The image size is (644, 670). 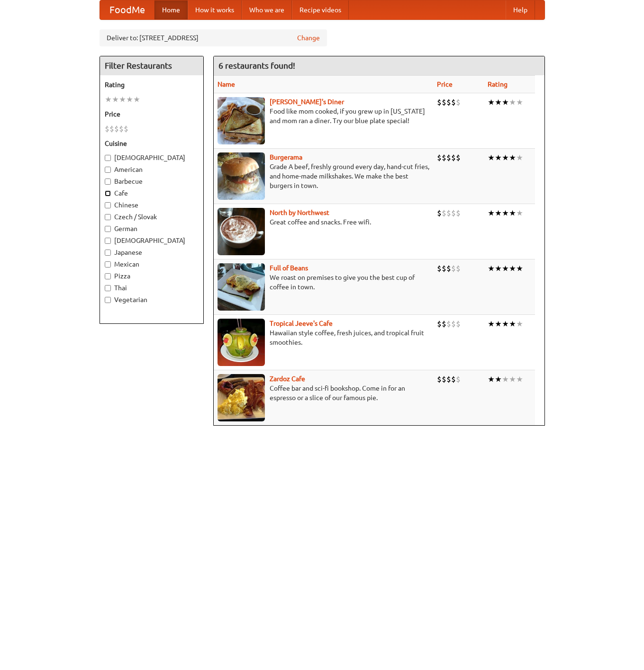 I want to click on a: Burgerama, so click(x=285, y=157).